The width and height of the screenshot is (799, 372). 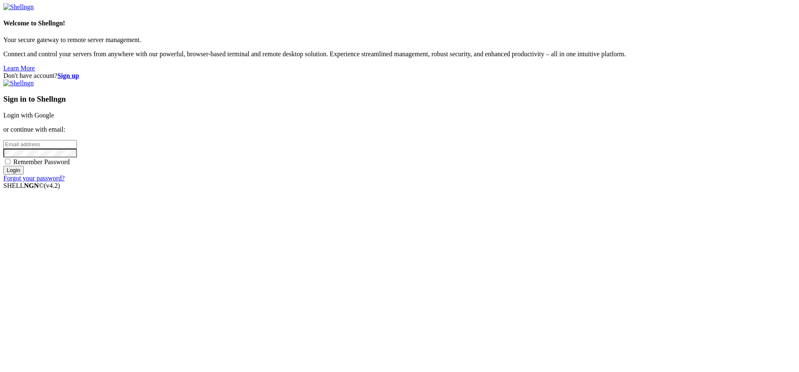 I want to click on a: Forgot your password?, so click(x=34, y=178).